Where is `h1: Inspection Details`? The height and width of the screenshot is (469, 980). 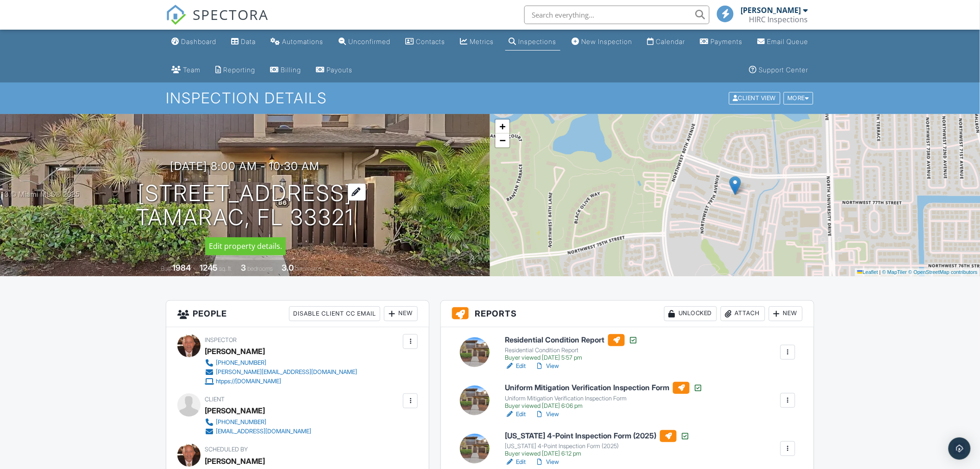
h1: Inspection Details is located at coordinates (490, 98).